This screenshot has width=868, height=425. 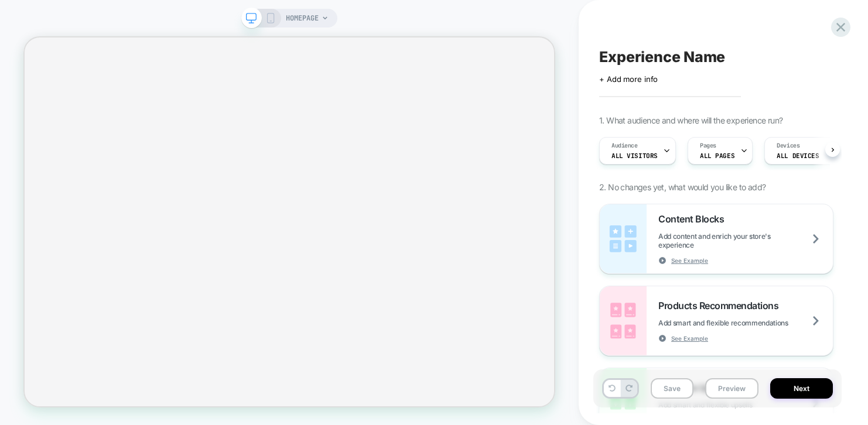 What do you see at coordinates (302, 18) in the screenshot?
I see `span: HOMEPAGE` at bounding box center [302, 18].